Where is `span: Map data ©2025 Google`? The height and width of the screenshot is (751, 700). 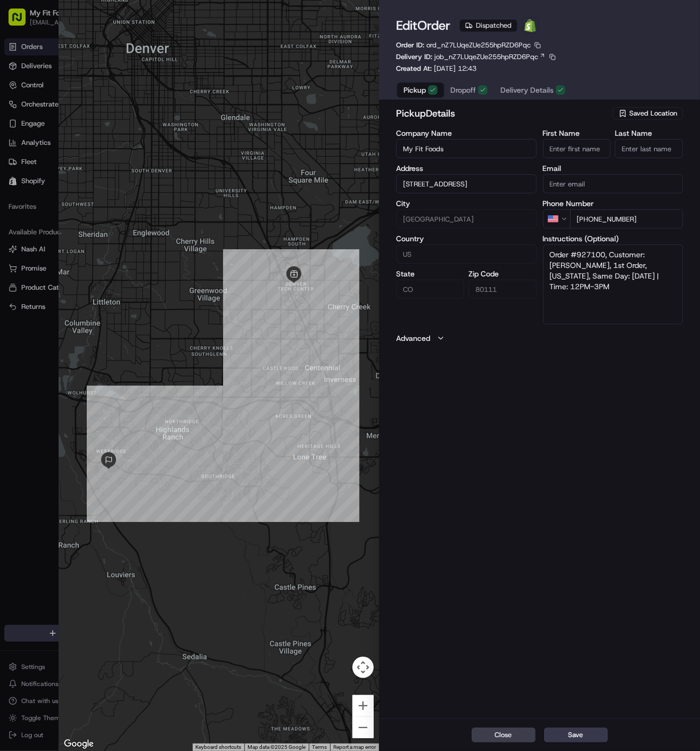 span: Map data ©2025 Google is located at coordinates (276, 746).